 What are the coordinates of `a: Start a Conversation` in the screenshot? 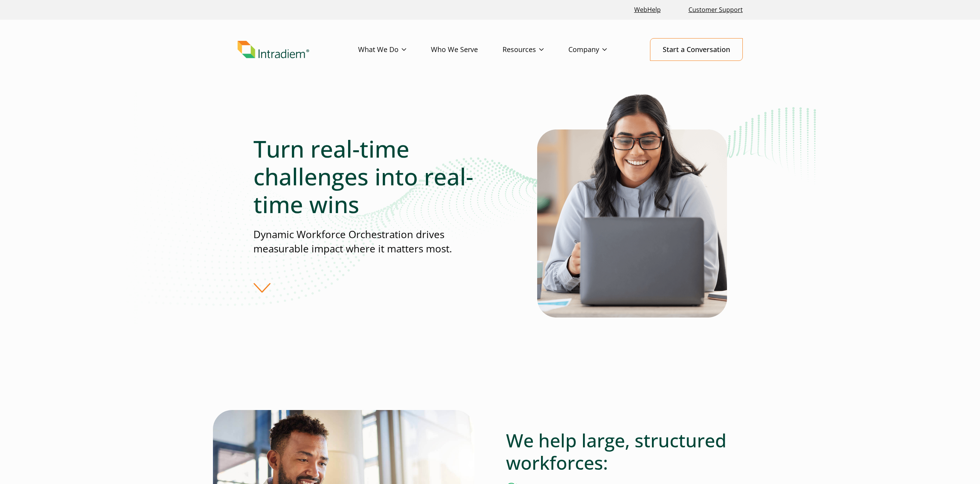 It's located at (697, 49).